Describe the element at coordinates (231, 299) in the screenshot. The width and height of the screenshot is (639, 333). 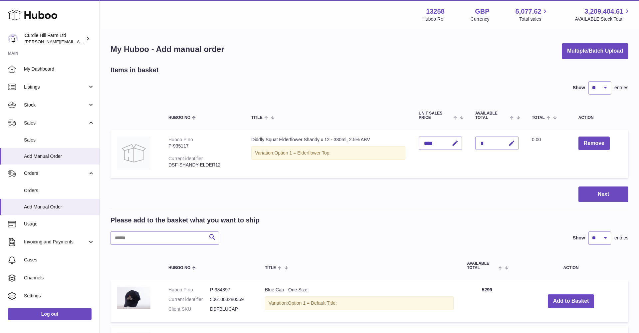
I see `dd: 5061003280559` at that location.